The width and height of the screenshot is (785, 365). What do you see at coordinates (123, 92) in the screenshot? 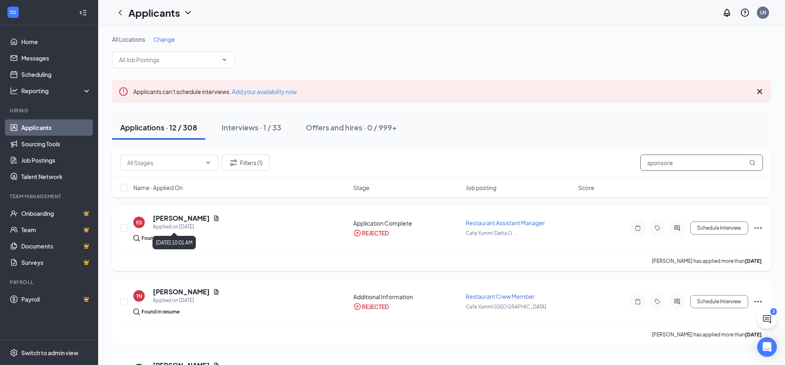
I see `svg: Error` at bounding box center [123, 92].